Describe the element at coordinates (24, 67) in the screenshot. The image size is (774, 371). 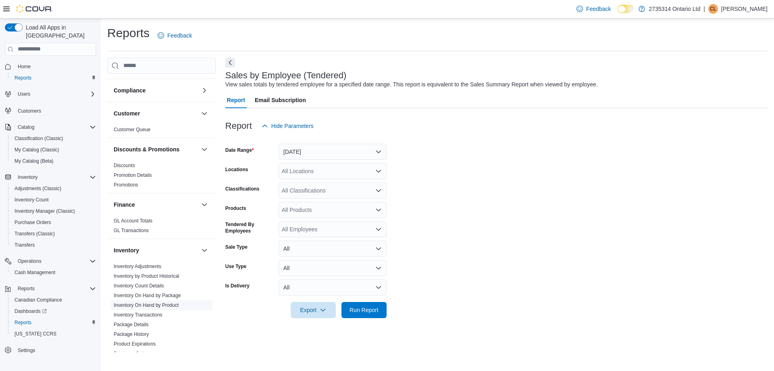
I see `a: Home` at that location.